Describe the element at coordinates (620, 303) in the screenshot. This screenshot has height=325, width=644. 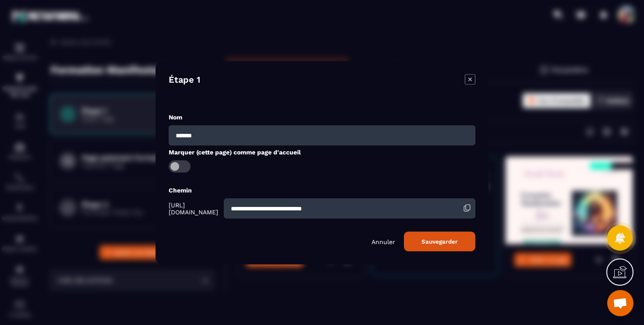
I see `div: Ouvrir le chat` at that location.